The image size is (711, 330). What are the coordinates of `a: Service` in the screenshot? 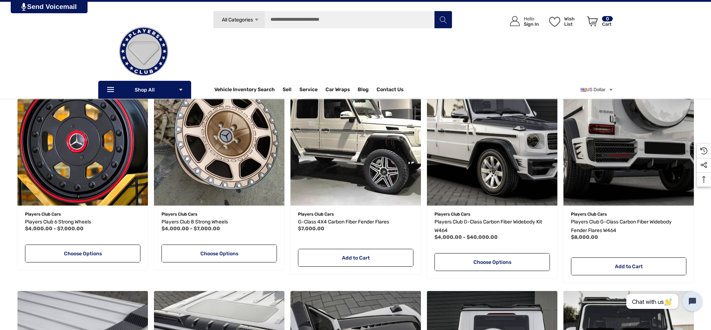 It's located at (309, 90).